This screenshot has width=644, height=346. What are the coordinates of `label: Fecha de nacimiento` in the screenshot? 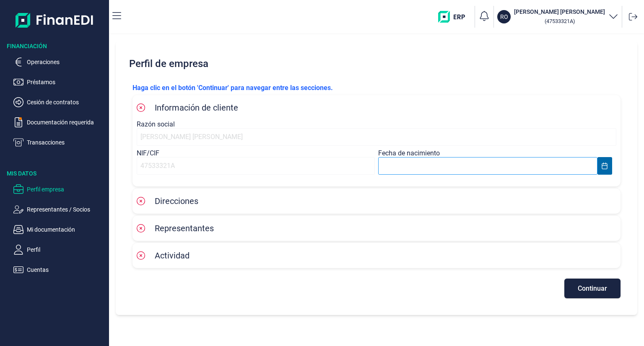 It's located at (409, 153).